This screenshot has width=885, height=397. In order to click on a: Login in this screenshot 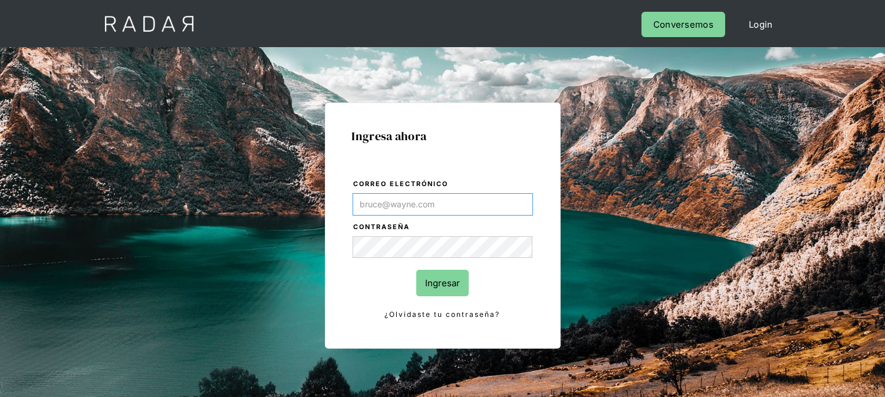, I will do `click(760, 24)`.